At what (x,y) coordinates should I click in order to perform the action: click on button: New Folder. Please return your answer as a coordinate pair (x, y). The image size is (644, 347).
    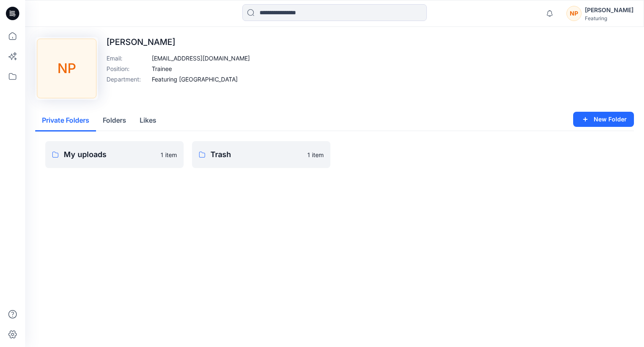
    Looking at the image, I should click on (604, 119).